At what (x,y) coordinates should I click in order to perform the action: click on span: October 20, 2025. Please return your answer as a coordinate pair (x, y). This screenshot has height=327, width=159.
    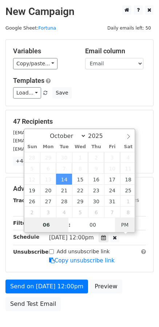
    Looking at the image, I should click on (48, 190).